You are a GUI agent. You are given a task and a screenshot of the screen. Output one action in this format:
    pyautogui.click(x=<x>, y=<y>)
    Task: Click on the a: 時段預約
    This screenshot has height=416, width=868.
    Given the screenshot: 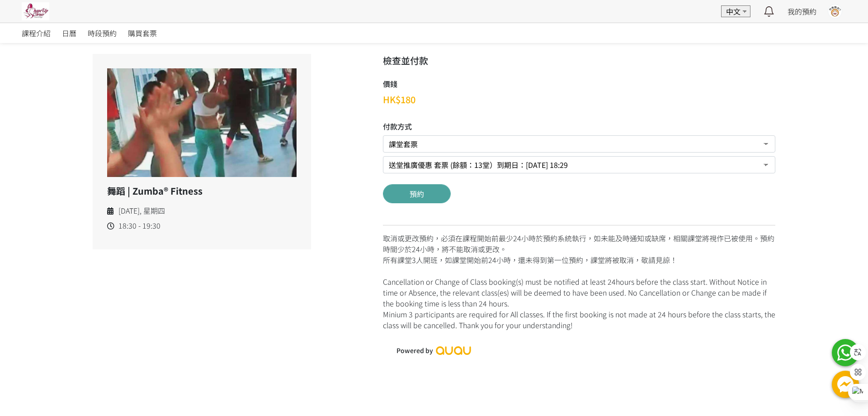 What is the action you would take?
    pyautogui.click(x=102, y=33)
    